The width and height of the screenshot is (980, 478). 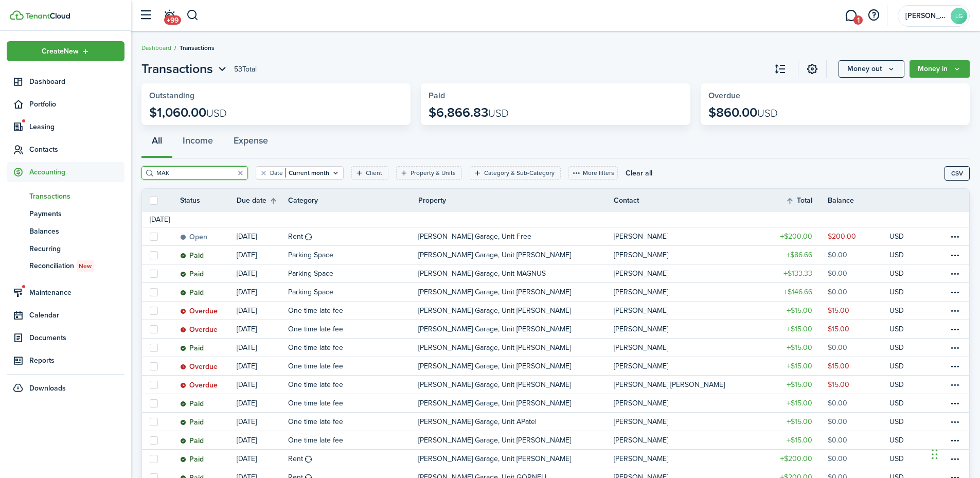 I want to click on widget-stats-title: Paid, so click(x=555, y=96).